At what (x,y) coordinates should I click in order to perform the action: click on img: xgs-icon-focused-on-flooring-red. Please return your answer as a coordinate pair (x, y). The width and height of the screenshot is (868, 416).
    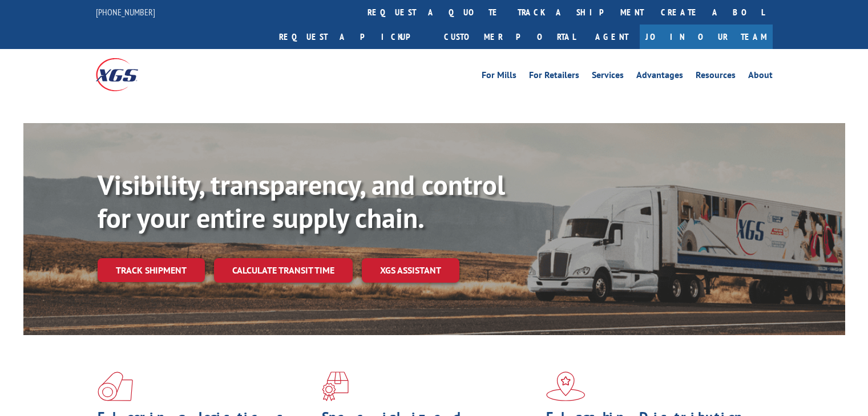
    Looking at the image, I should click on (335, 387).